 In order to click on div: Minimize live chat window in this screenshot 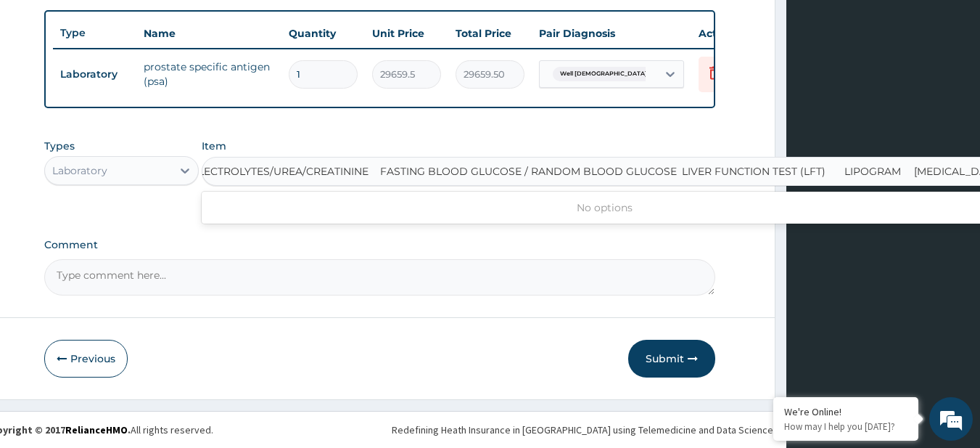, I will do `click(256, 25)`.